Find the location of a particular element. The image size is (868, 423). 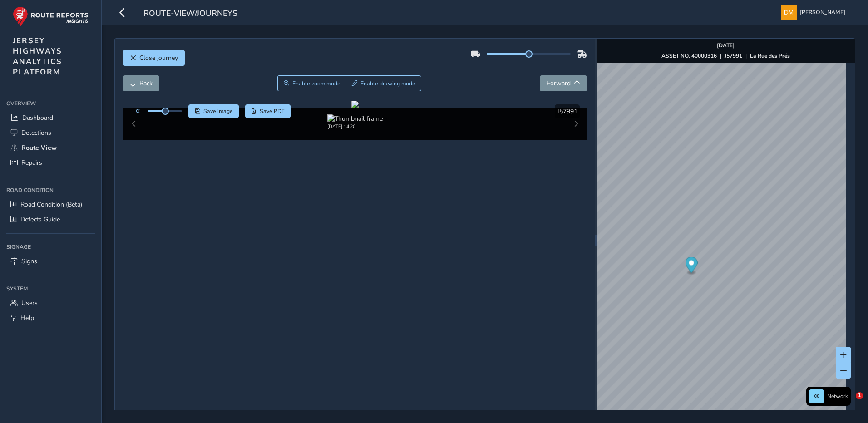

span: Help is located at coordinates (27, 318).